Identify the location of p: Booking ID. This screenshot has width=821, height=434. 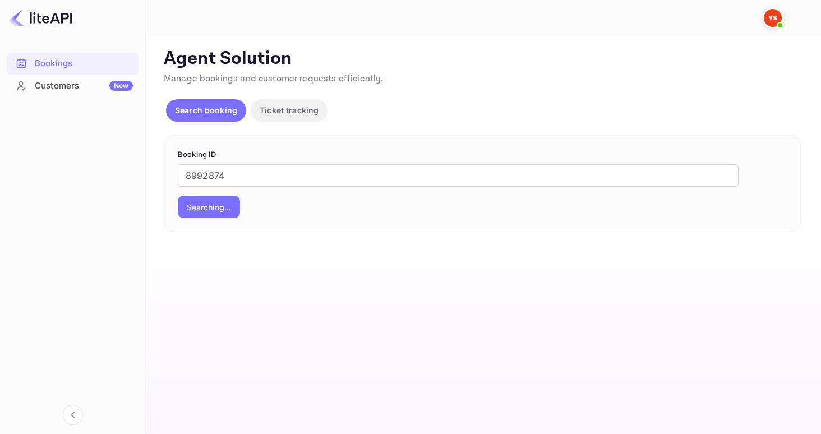
(483, 155).